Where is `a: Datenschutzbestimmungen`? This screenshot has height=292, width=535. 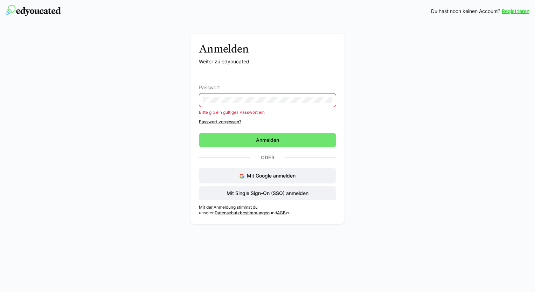
a: Datenschutzbestimmungen is located at coordinates (242, 212).